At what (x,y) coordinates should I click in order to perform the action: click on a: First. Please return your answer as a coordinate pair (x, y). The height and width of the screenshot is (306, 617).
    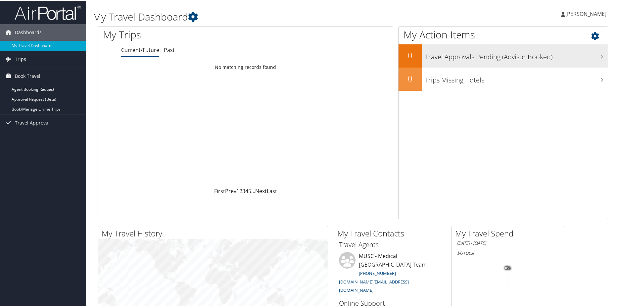
    Looking at the image, I should click on (219, 190).